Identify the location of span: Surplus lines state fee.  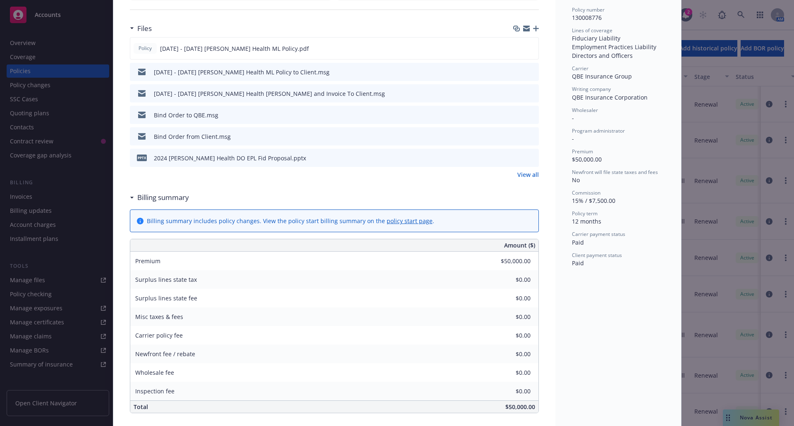
(166, 298).